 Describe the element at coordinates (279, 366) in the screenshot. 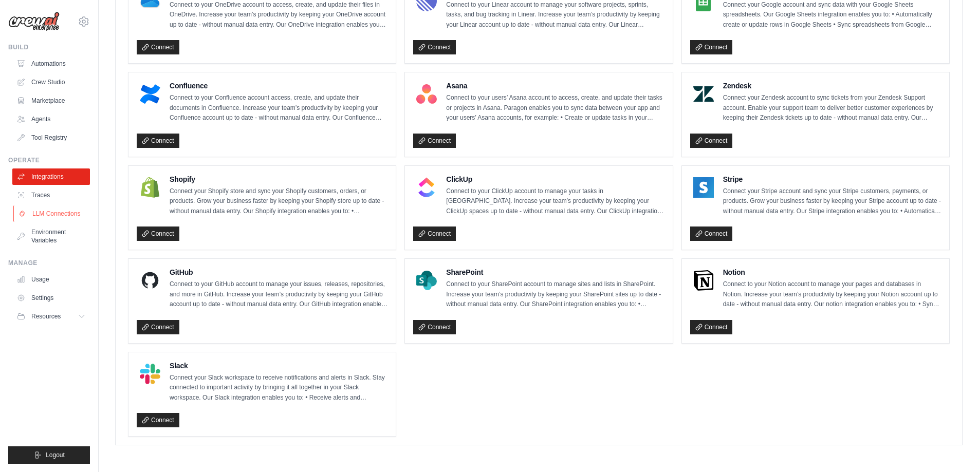

I see `h4: Slack` at that location.